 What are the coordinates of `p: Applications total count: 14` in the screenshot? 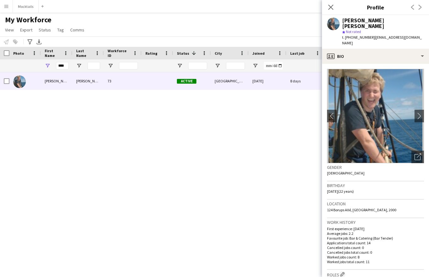 It's located at (375, 243).